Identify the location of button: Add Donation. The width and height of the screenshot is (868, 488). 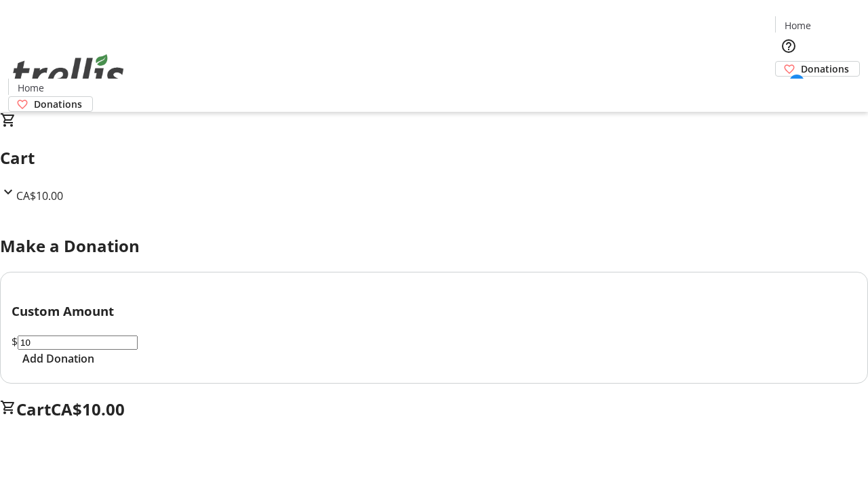
(58, 358).